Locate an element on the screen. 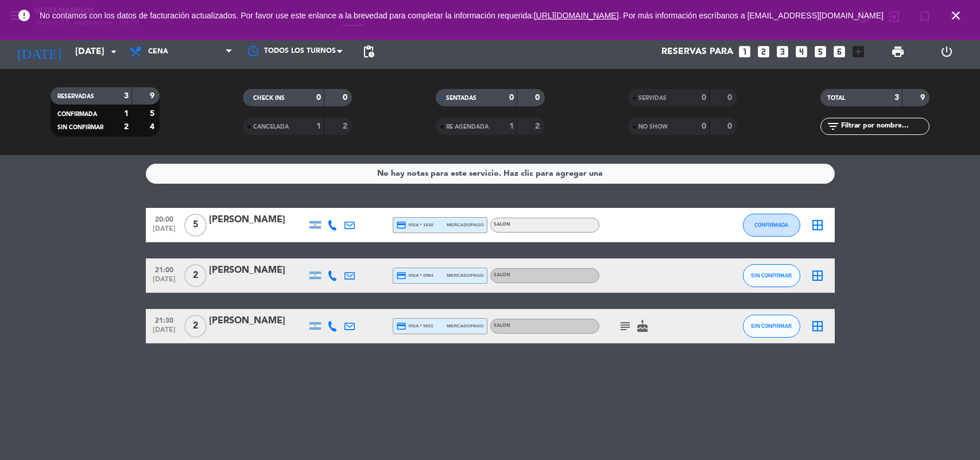  span: SENTADAS is located at coordinates (461, 98).